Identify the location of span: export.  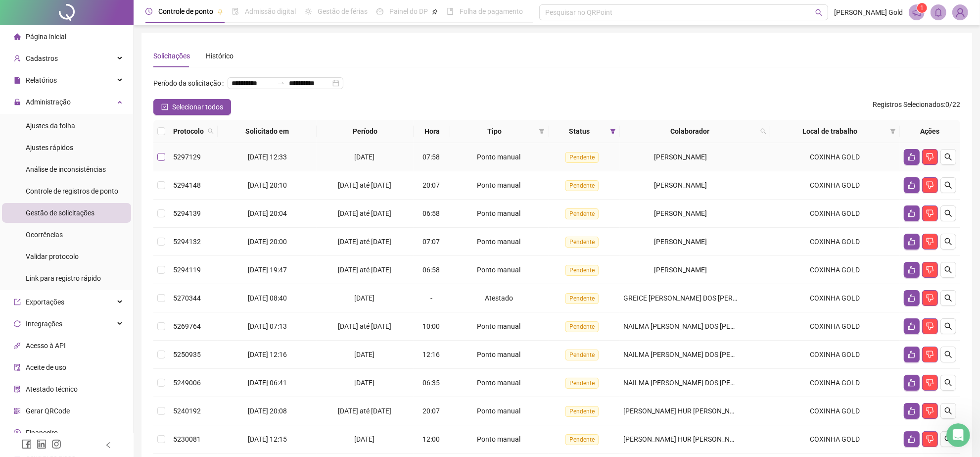
(18, 302).